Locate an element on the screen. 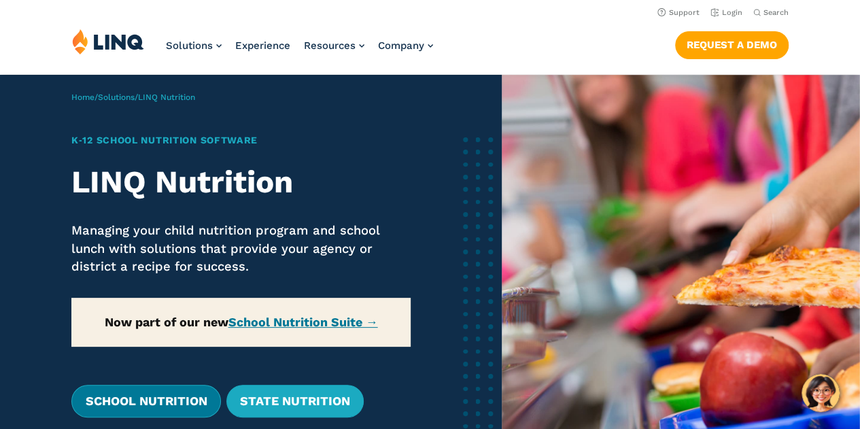 This screenshot has width=860, height=429. button: Open Search Bar is located at coordinates (771, 12).